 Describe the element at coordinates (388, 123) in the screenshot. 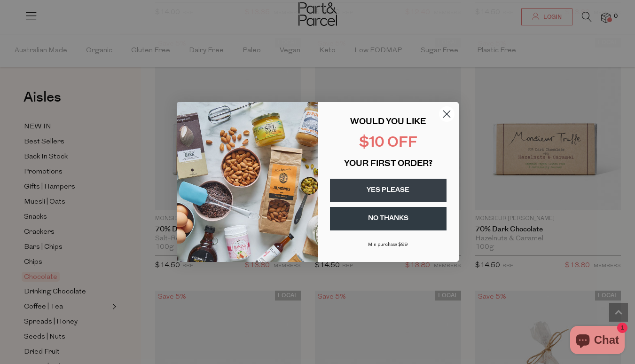

I see `span: WOULD YOU LIKE` at that location.